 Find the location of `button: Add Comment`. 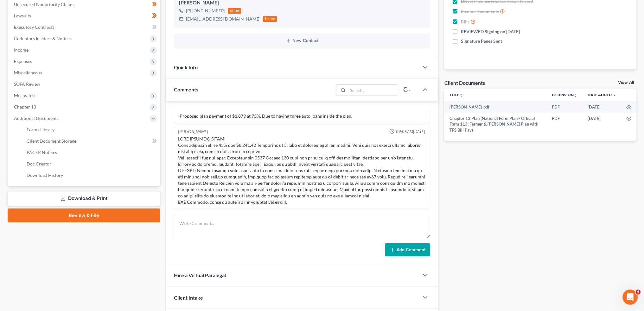

button: Add Comment is located at coordinates (407, 250).